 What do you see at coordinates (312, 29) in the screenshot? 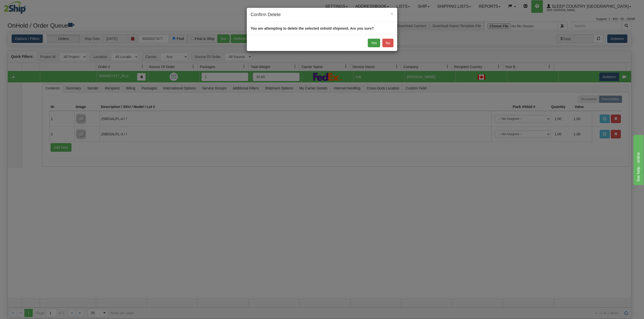
I see `strong: You are attempting to delete the selected onhold shipment. Are you sure?` at bounding box center [312, 29].